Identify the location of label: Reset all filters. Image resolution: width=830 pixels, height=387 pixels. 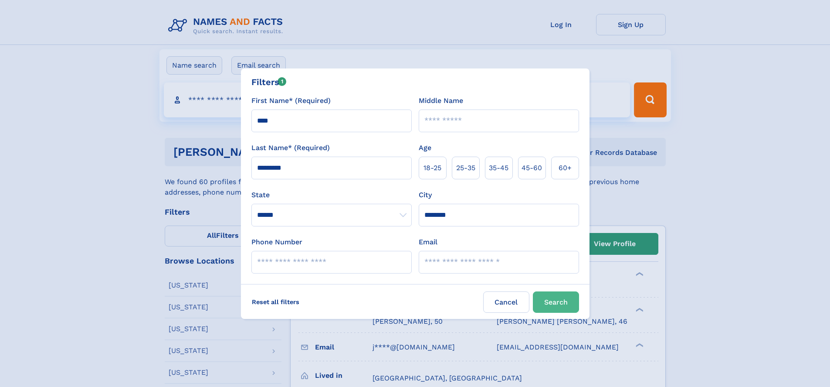
(275, 302).